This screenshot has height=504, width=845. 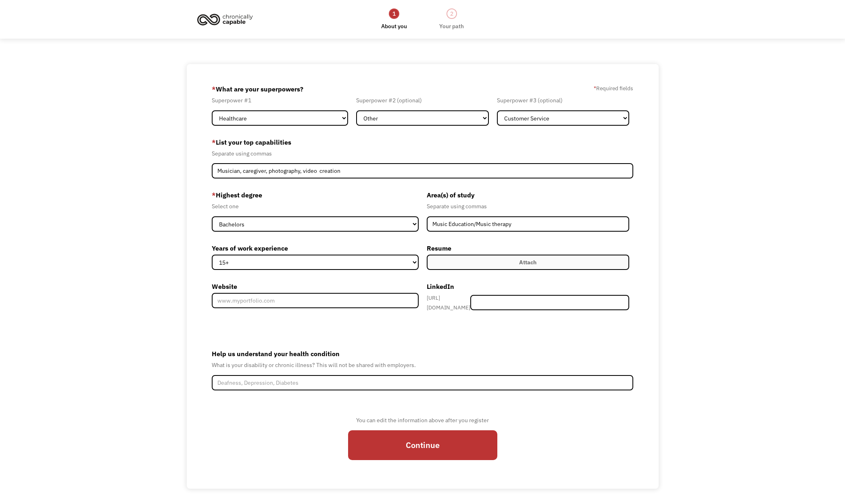 I want to click on input: Continue, so click(x=422, y=446).